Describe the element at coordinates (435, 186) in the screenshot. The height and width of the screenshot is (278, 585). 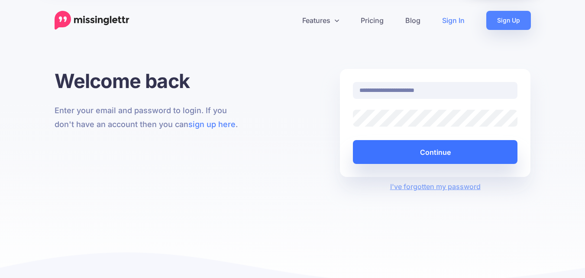
I see `a: I've forgotten my password` at that location.